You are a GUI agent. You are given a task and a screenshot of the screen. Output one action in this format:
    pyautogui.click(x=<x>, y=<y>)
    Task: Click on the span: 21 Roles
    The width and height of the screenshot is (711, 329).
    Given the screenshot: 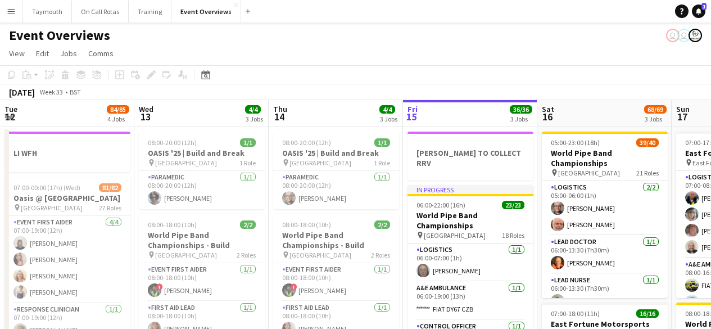 What is the action you would take?
    pyautogui.click(x=647, y=172)
    